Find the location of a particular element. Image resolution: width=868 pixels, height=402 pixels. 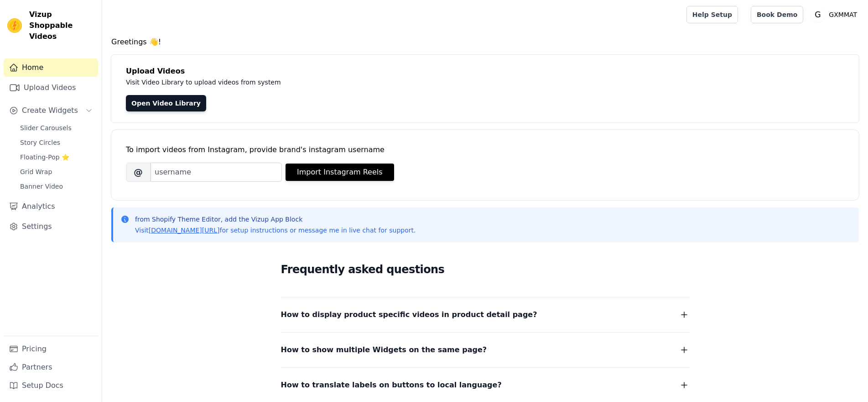

a: Open Video Library is located at coordinates (166, 103).